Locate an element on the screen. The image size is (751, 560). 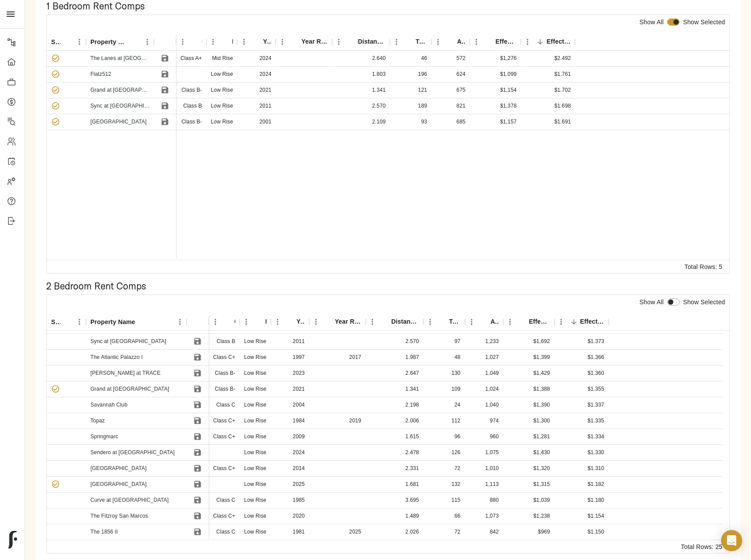
a: Topaz is located at coordinates (97, 420).